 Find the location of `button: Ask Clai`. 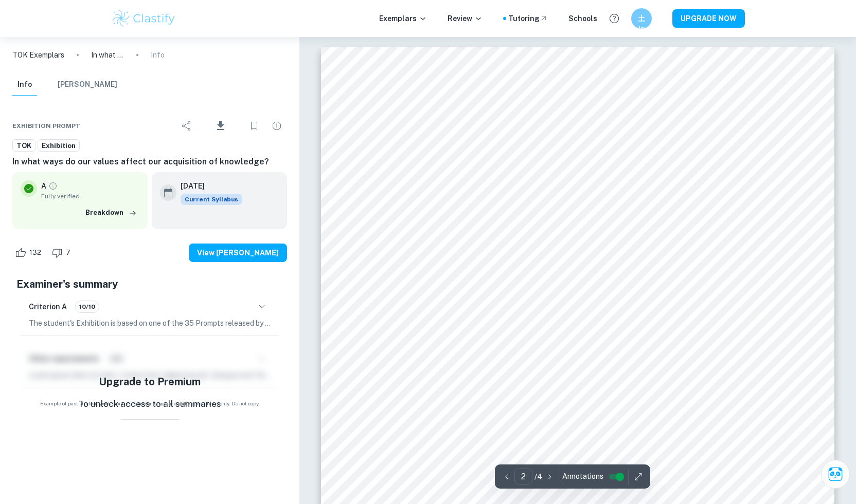

button: Ask Clai is located at coordinates (835, 474).